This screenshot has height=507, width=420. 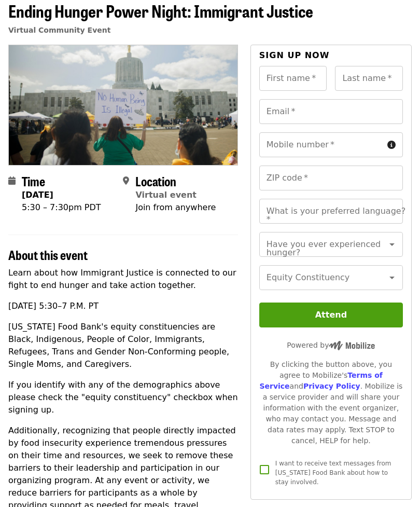 I want to click on span: Sign up now, so click(x=294, y=55).